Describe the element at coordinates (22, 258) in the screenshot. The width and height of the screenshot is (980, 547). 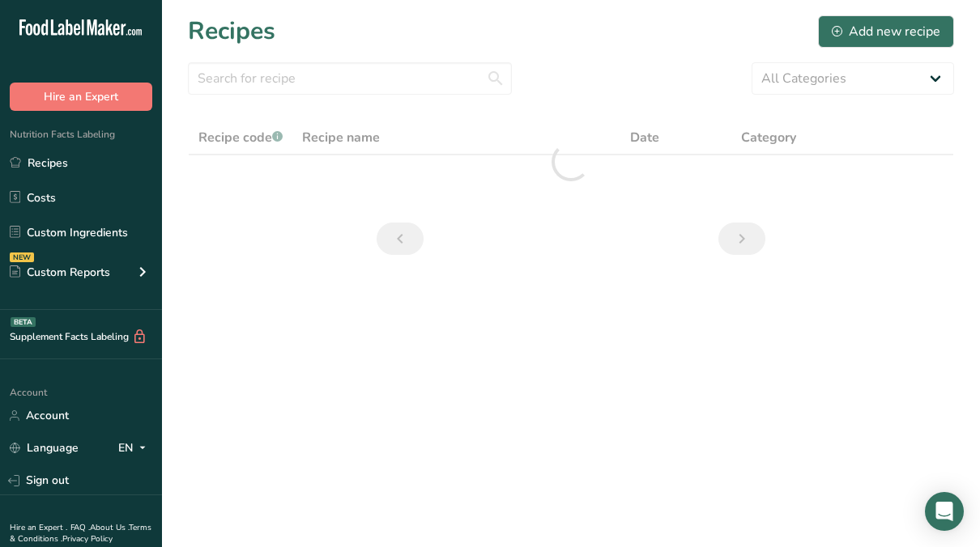
I see `div: NEW` at that location.